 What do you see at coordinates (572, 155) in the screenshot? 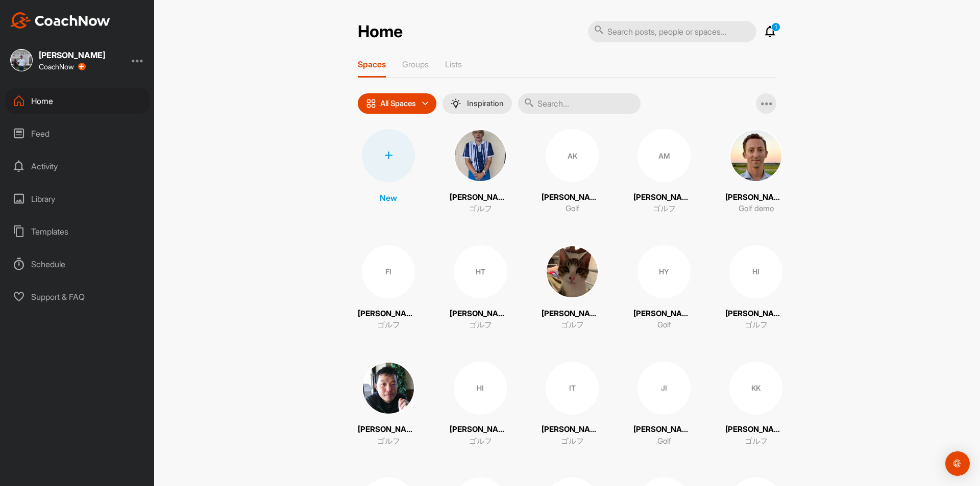
I see `div: AK` at bounding box center [572, 155].